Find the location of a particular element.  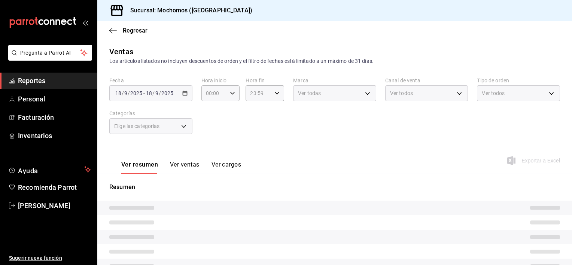

div: Ventas is located at coordinates (121, 52).